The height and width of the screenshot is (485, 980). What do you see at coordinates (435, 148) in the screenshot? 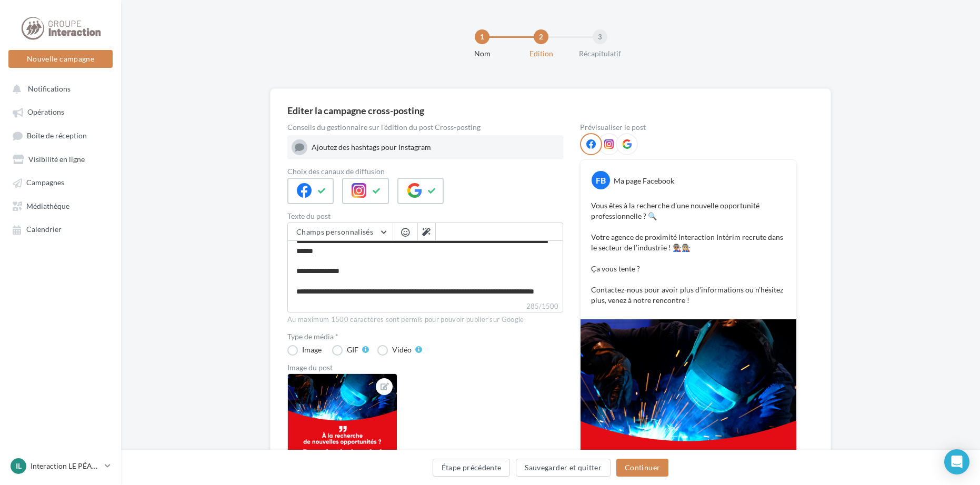
I see `div: Ajoutez des hashtags pour Instagram` at bounding box center [435, 148].